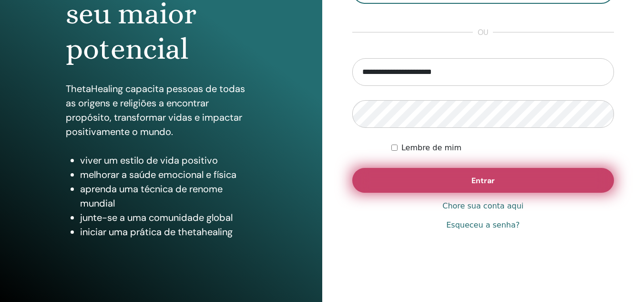 This screenshot has width=644, height=302. What do you see at coordinates (483, 32) in the screenshot?
I see `font: ou` at bounding box center [483, 32].